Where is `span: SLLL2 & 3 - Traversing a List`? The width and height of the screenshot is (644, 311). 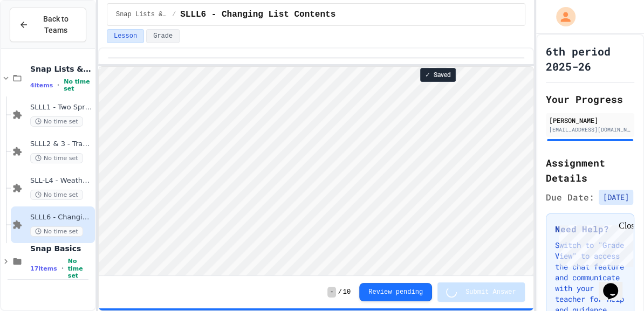
span: SLLL2 & 3 - Traversing a List is located at coordinates (62, 144).